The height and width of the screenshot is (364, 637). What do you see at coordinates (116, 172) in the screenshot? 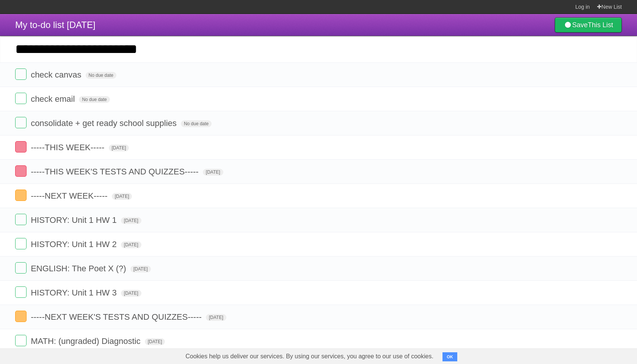
I see `span: -----THIS WEEK'S TESTS AND QUIZZES-----` at bounding box center [116, 172].